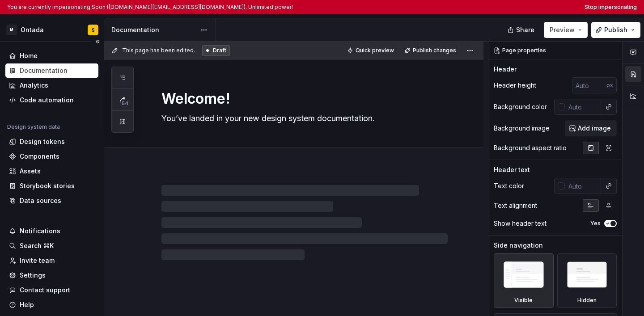 This screenshot has height=316, width=644. I want to click on div: Background image, so click(522, 128).